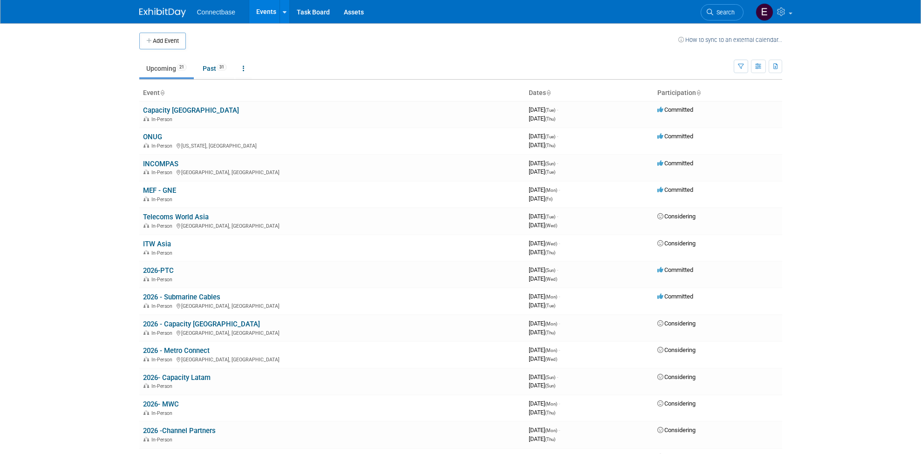  Describe the element at coordinates (722, 12) in the screenshot. I see `a: Search` at that location.